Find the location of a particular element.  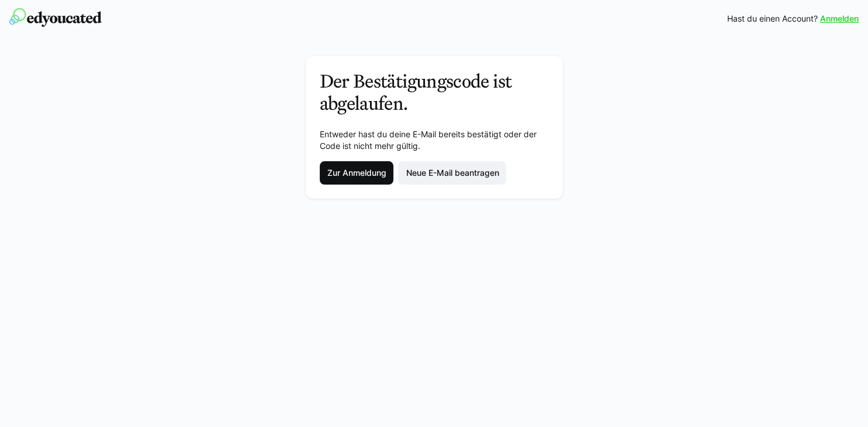

button: Zur Anmeldung is located at coordinates (357, 173).